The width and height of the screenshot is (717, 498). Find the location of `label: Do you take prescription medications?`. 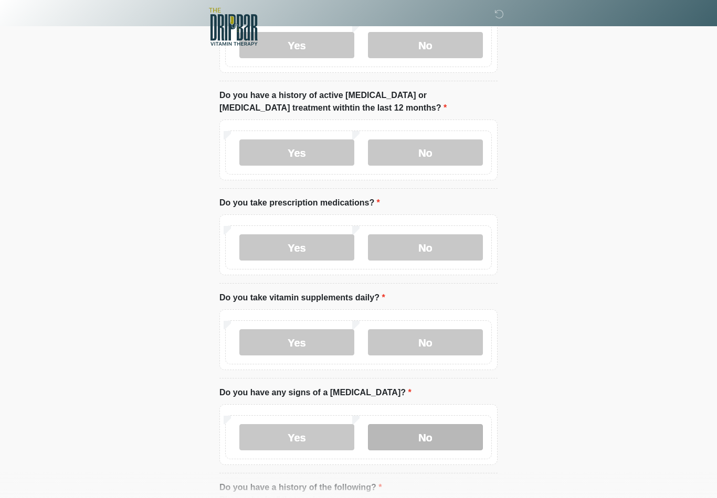

label: Do you take prescription medications? is located at coordinates (300, 203).